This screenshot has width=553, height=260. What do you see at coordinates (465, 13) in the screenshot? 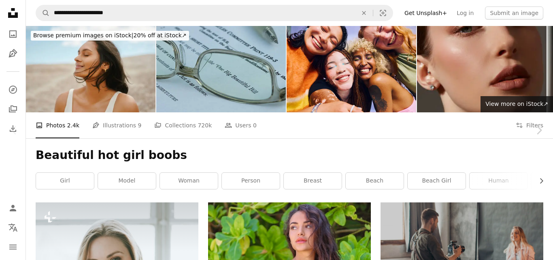
I see `a: Log in` at bounding box center [465, 13].